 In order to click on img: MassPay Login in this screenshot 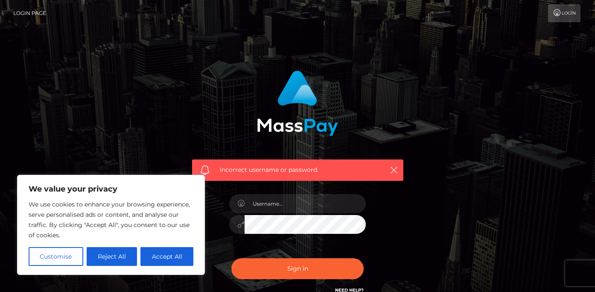, I will do `click(298, 103)`.